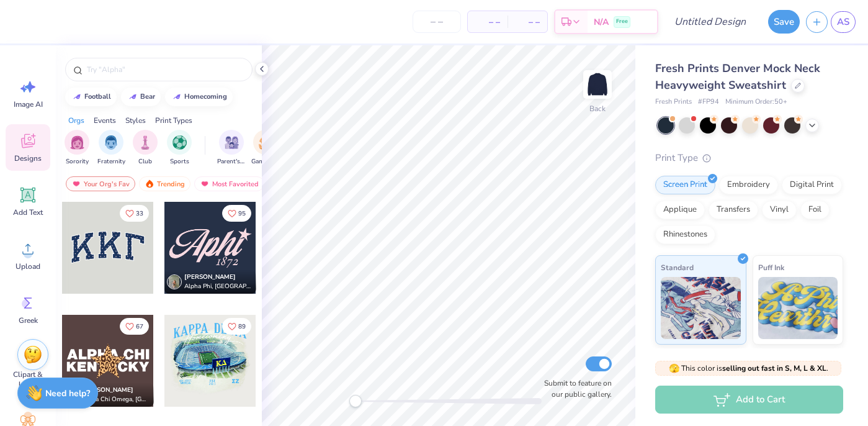 The image size is (868, 426). What do you see at coordinates (232, 162) in the screenshot?
I see `span: Parent's Weekend` at bounding box center [232, 162].